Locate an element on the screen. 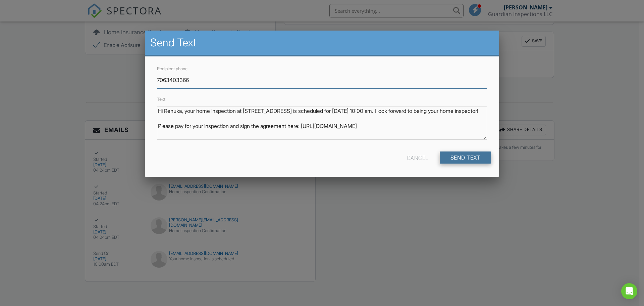 This screenshot has width=644, height=306. h2: Send Text is located at coordinates (322, 43).